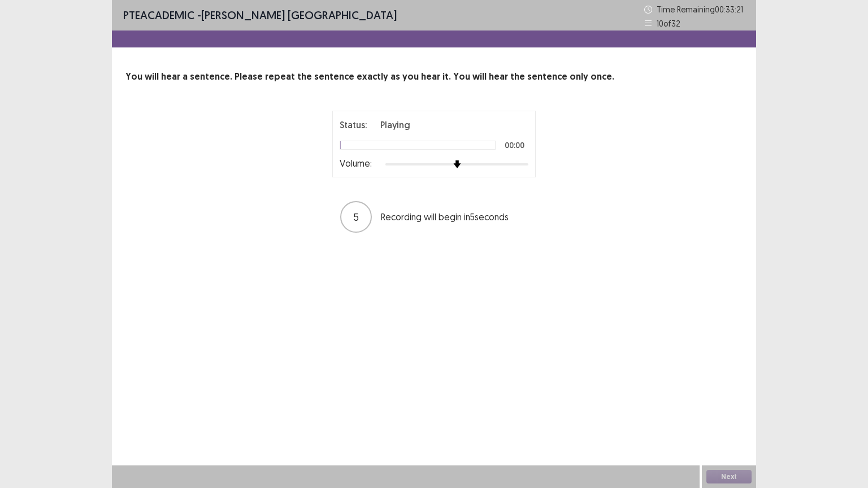 The image size is (868, 488). What do you see at coordinates (457, 164) in the screenshot?
I see `img: arrow-thumb` at bounding box center [457, 164].